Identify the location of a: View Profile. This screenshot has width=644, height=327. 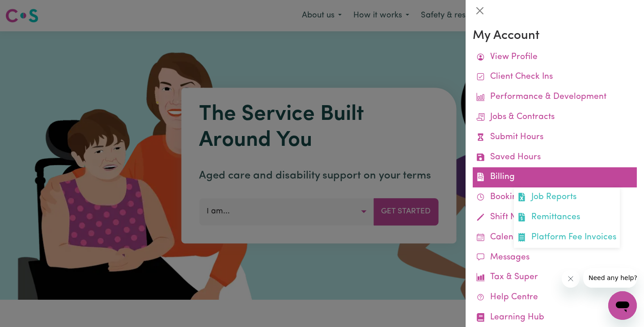
(555, 57).